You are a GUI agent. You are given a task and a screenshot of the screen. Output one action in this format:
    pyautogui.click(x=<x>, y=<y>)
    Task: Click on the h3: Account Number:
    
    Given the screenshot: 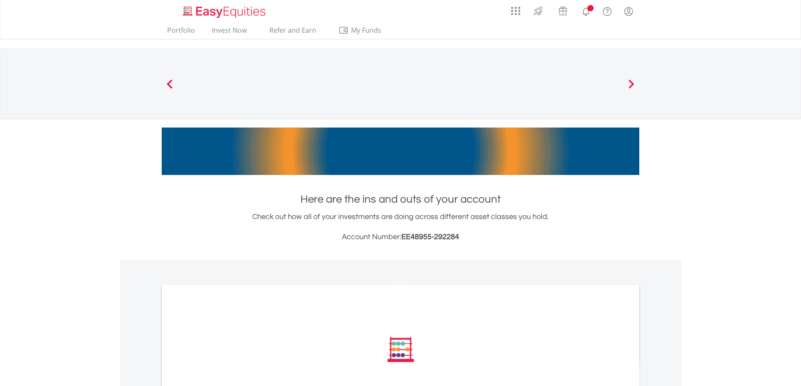 What is the action you would take?
    pyautogui.click(x=401, y=237)
    